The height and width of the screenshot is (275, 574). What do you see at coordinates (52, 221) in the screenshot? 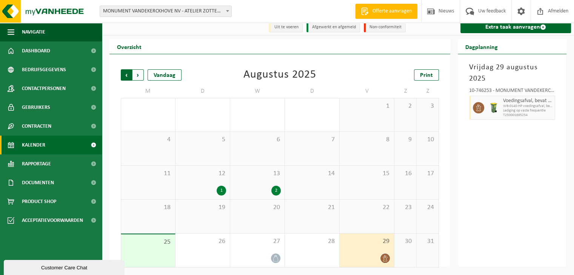
I see `span: Acceptatievoorwaarden` at bounding box center [52, 221].